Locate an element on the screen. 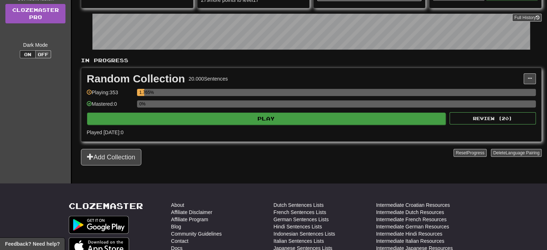  p: In Progress is located at coordinates (311, 60).